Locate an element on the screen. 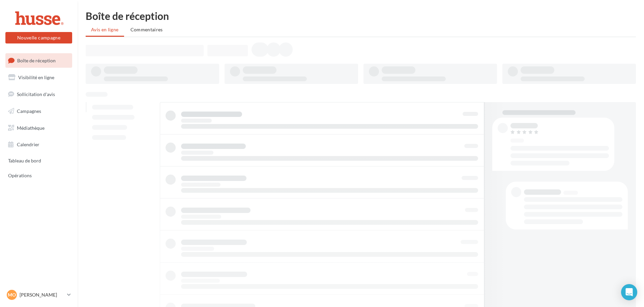 Image resolution: width=644 pixels, height=307 pixels. span: Médiathèque is located at coordinates (30, 127).